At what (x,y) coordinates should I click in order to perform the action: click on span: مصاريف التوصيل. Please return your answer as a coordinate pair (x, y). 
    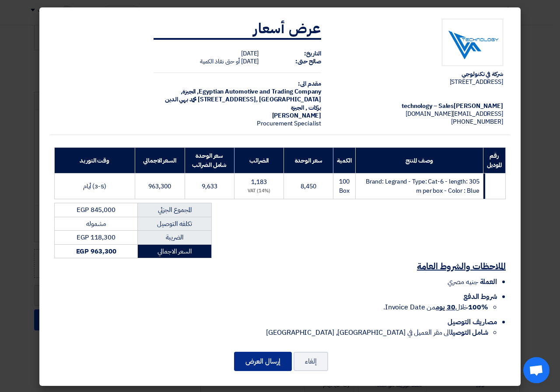
    Looking at the image, I should click on (472, 322).